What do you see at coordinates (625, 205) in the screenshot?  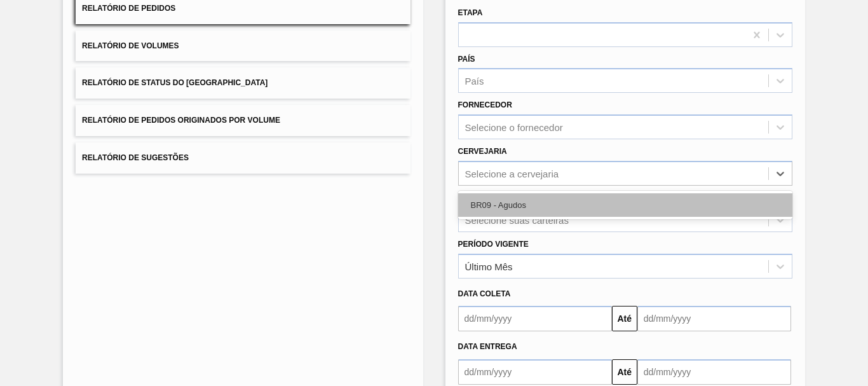 I see `div: BR09 - Agudos` at bounding box center [625, 205].